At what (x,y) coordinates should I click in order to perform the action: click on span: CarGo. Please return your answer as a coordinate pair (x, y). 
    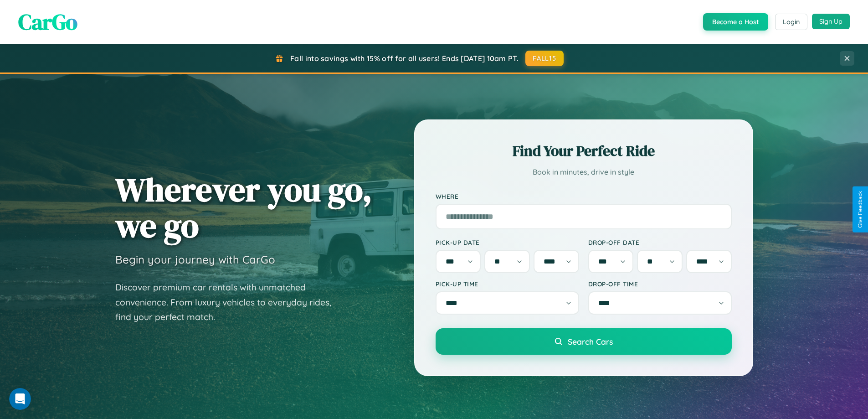
    Looking at the image, I should click on (48, 22).